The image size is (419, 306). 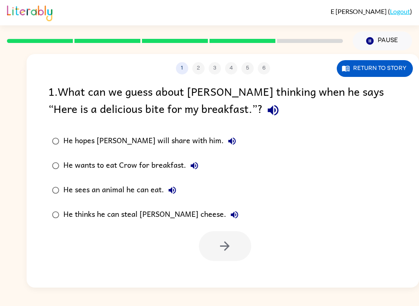 What do you see at coordinates (122, 190) in the screenshot?
I see `div: He sees an animal he can eat.` at bounding box center [122, 190].